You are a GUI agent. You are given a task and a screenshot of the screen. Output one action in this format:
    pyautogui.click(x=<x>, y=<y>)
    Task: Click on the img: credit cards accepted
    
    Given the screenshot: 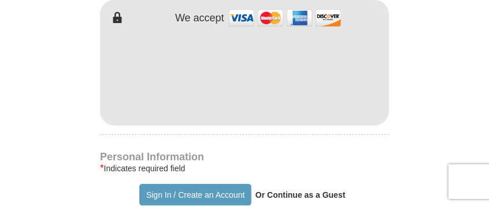 What is the action you would take?
    pyautogui.click(x=285, y=18)
    